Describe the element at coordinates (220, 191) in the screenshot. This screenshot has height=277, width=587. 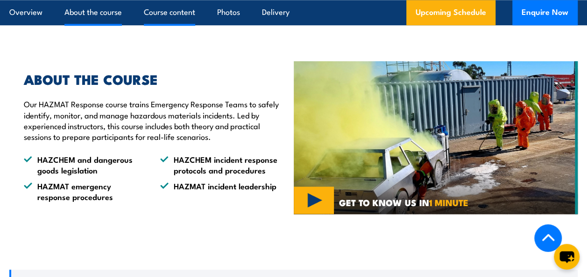
I see `li: HAZMAT incident leadership` at that location.